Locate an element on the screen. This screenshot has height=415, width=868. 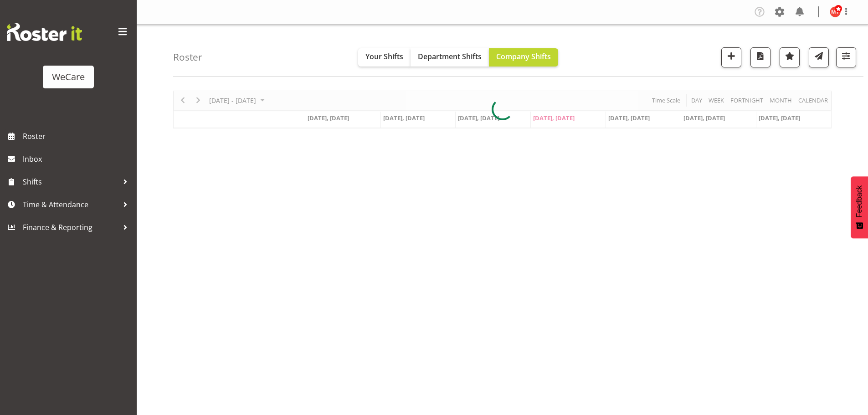
button: Filter Shifts is located at coordinates (846, 57).